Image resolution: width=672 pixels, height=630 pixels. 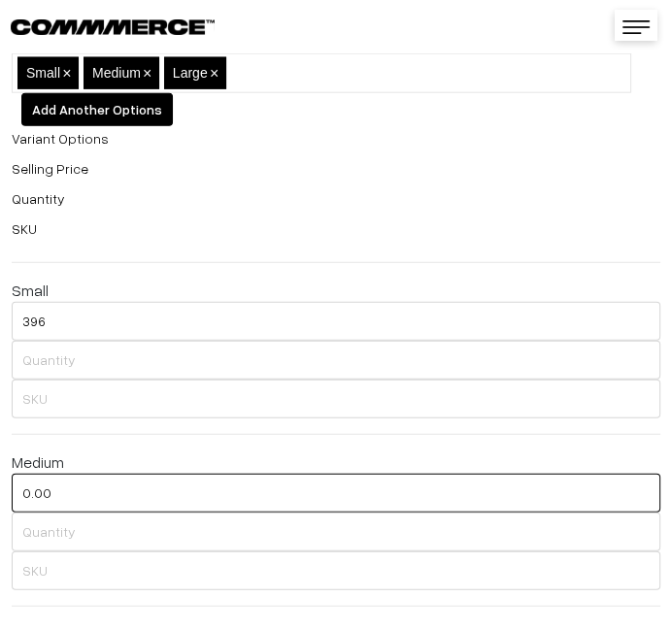 What do you see at coordinates (43, 72) in the screenshot?
I see `span: Small` at bounding box center [43, 72].